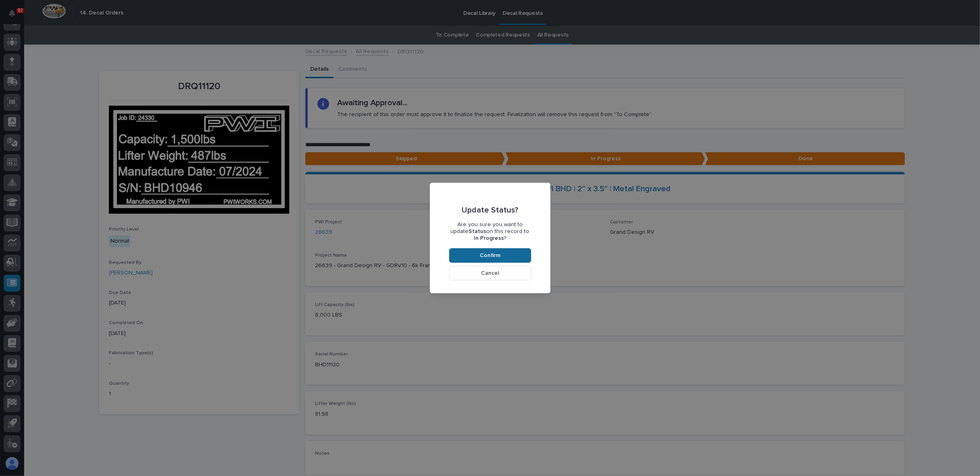 This screenshot has width=980, height=476. I want to click on span: Confirm, so click(490, 256).